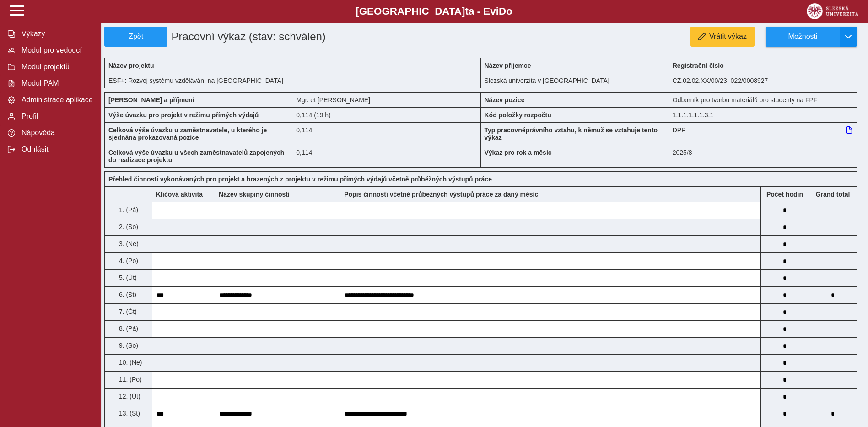  Describe the element at coordinates (128, 345) in the screenshot. I see `span: 9. (So)` at that location.